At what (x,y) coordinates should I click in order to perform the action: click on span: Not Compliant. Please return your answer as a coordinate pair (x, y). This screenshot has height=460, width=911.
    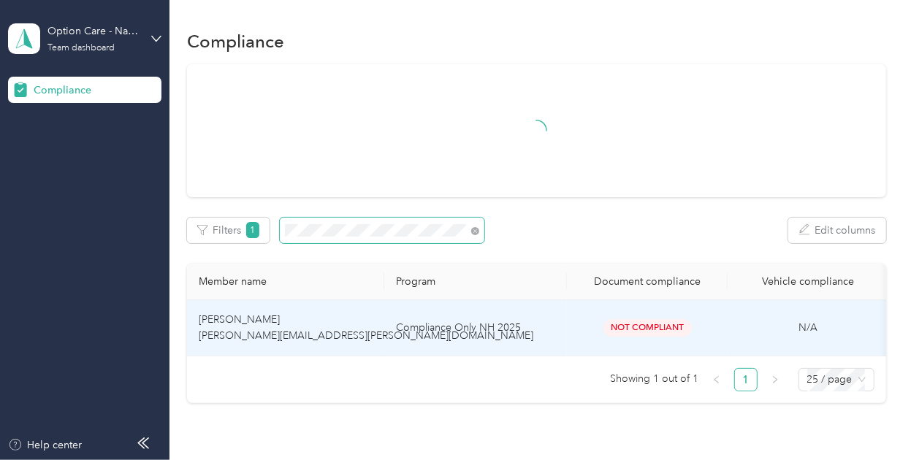
    Looking at the image, I should click on (647, 327).